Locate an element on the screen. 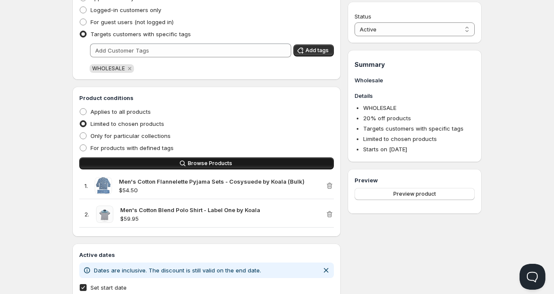  span: Set start date is located at coordinates (109, 288).